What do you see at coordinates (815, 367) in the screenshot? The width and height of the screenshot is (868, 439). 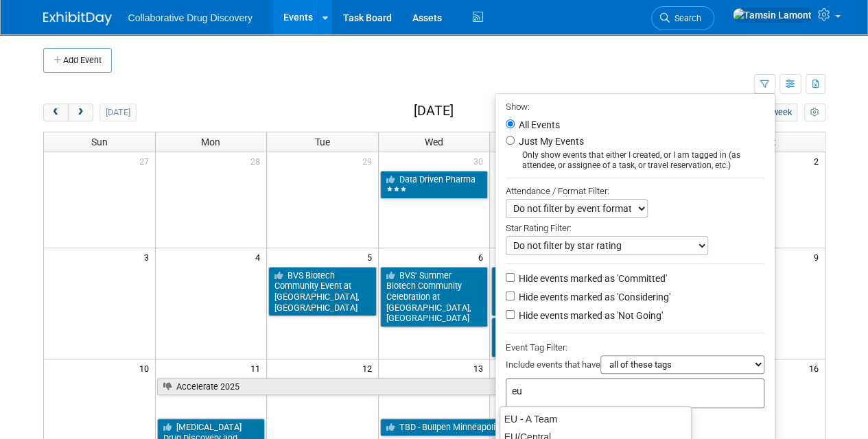 I see `span: 16` at bounding box center [815, 367].